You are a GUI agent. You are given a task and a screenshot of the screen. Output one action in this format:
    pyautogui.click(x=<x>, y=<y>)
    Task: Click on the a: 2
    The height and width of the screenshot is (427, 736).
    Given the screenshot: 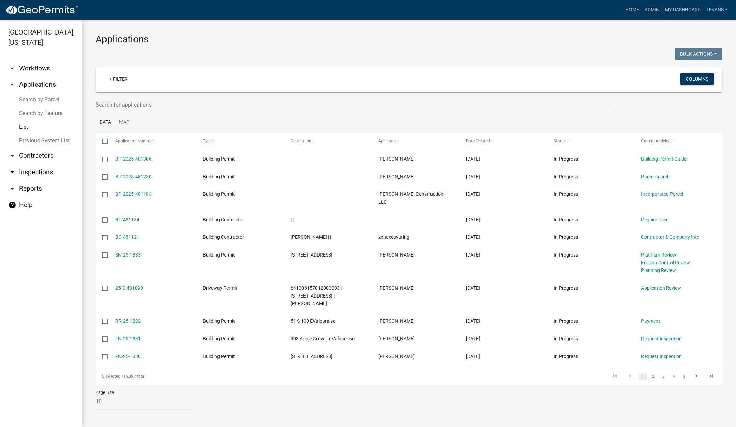 What is the action you would take?
    pyautogui.click(x=653, y=376)
    